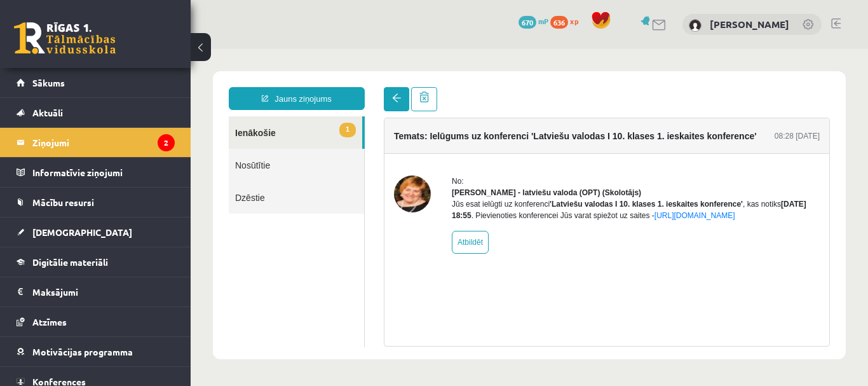 The width and height of the screenshot is (868, 386). What do you see at coordinates (455, 155) in the screenshot?
I see `b: 'Latviešu valodas I 10. klases 1. ieskaites konference'` at bounding box center [455, 155].